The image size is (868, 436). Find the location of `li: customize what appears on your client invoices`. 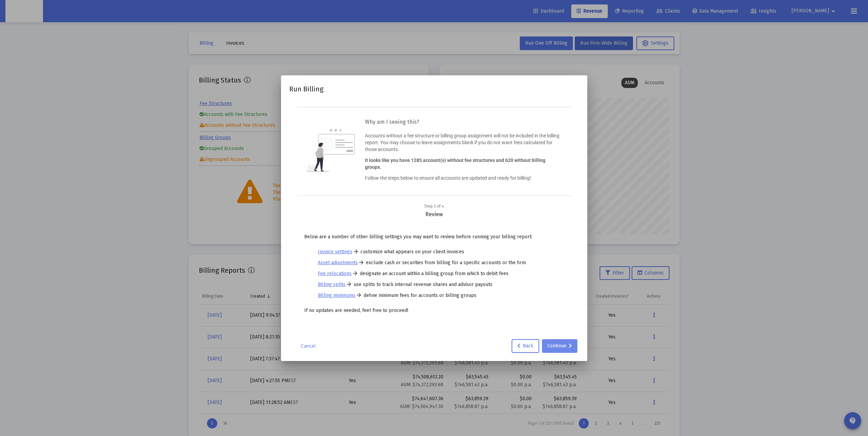

li: customize what appears on your client invoices is located at coordinates (434, 252).